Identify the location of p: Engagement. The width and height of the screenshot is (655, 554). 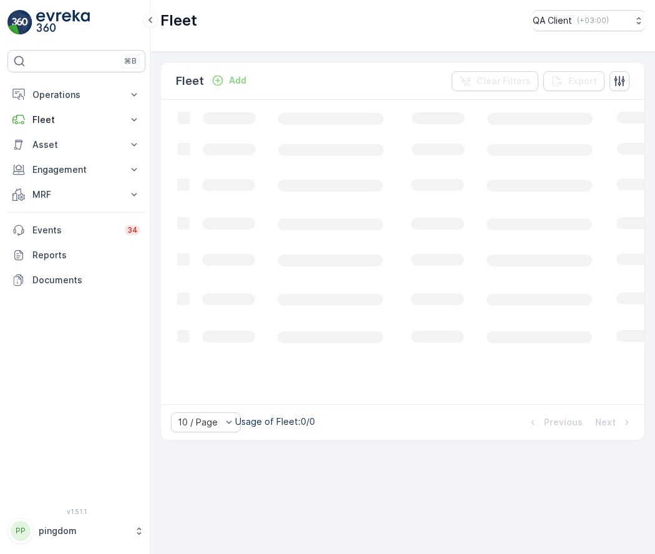
(76, 170).